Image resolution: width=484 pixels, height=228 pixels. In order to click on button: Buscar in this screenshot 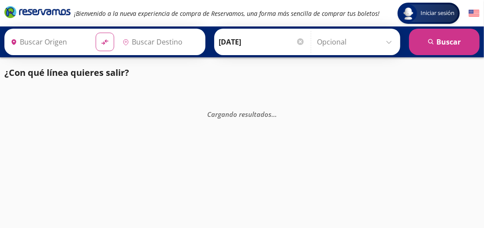, I will do `click(444, 42)`.